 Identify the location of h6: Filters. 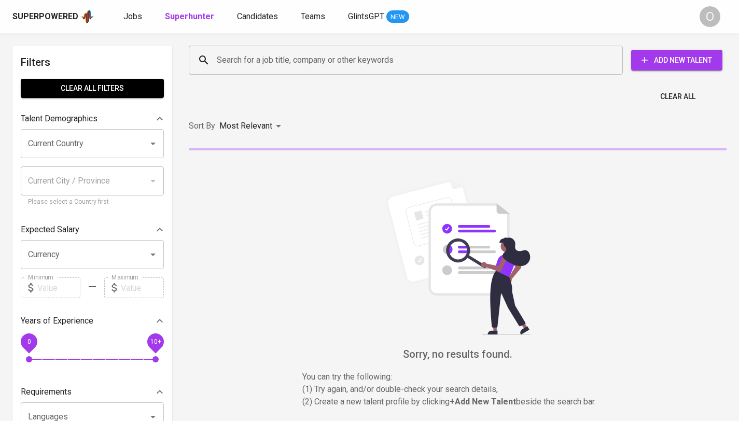
(92, 62).